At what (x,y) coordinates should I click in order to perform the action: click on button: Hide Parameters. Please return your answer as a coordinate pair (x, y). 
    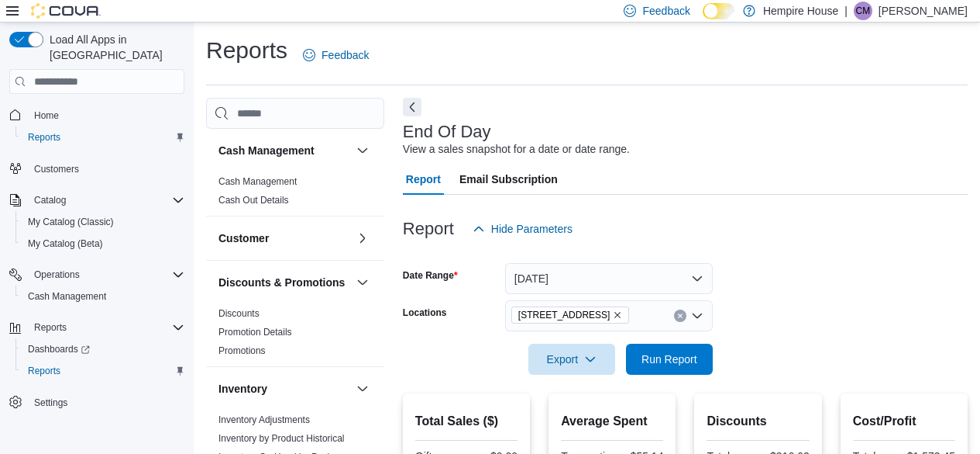
    Looking at the image, I should click on (522, 229).